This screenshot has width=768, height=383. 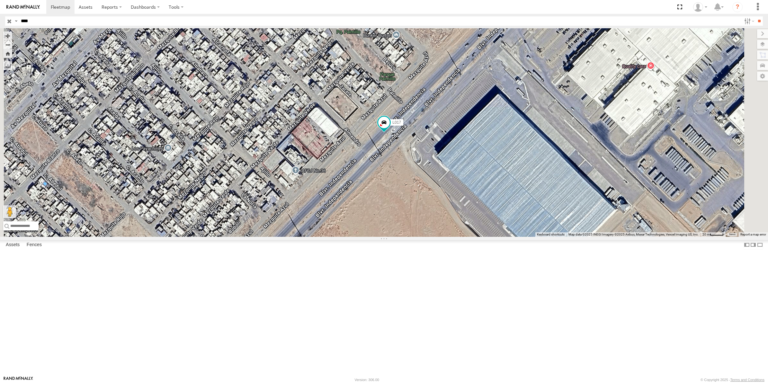 What do you see at coordinates (551, 235) in the screenshot?
I see `button: Keyboard shortcuts` at bounding box center [551, 235].